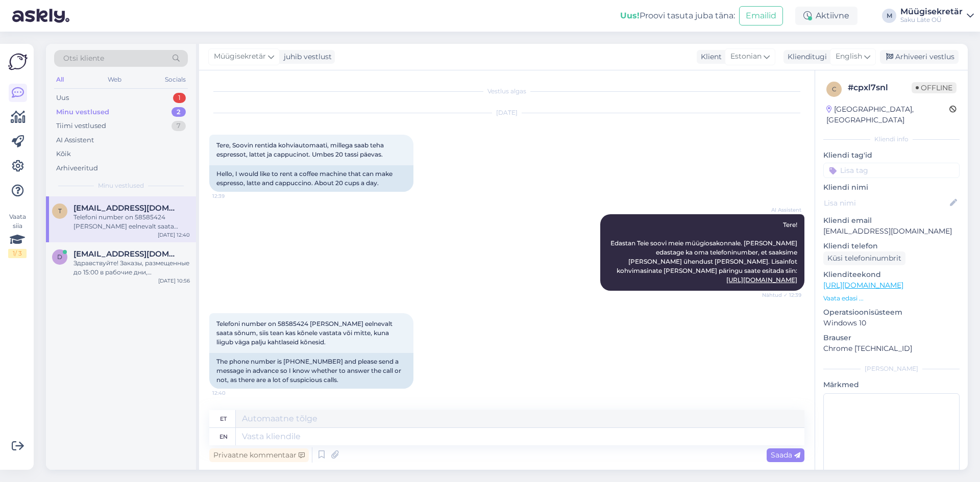  I want to click on div: et, so click(223, 419).